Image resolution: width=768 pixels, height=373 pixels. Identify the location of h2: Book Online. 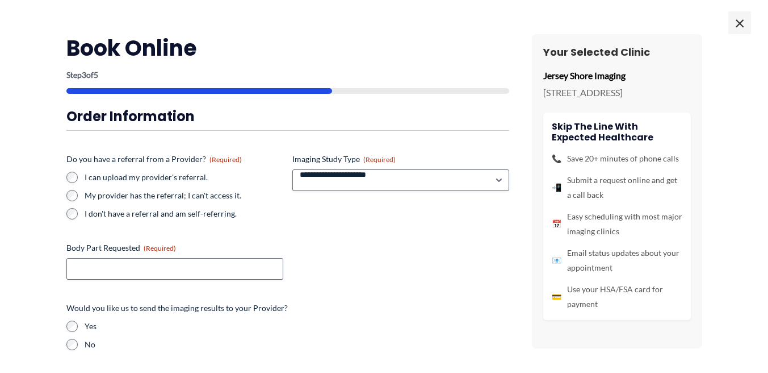
(288, 48).